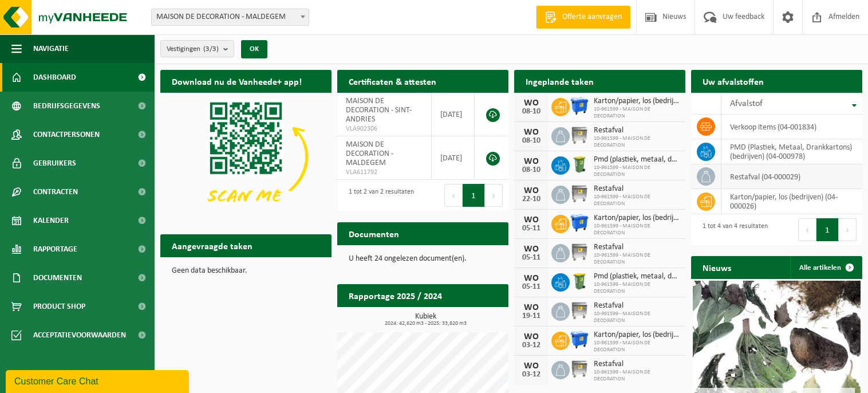  Describe the element at coordinates (91, 14) in the screenshot. I see `div: Customer Care Chat` at that location.